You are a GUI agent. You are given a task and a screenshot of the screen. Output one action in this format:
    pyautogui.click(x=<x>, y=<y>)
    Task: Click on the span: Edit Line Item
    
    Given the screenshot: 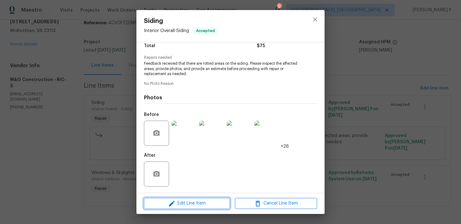 What is the action you would take?
    pyautogui.click(x=187, y=203)
    